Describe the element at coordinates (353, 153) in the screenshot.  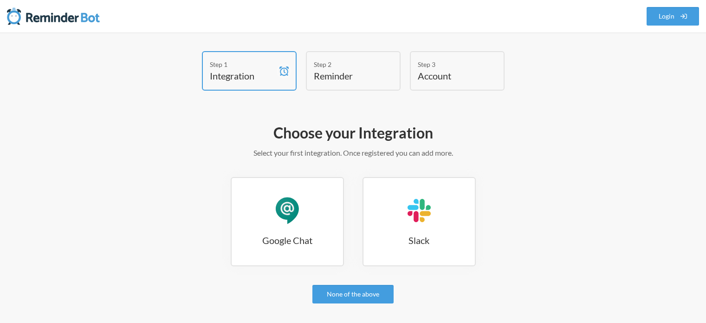
I see `p: Select your first integration. Once registered you can add more.` at that location.